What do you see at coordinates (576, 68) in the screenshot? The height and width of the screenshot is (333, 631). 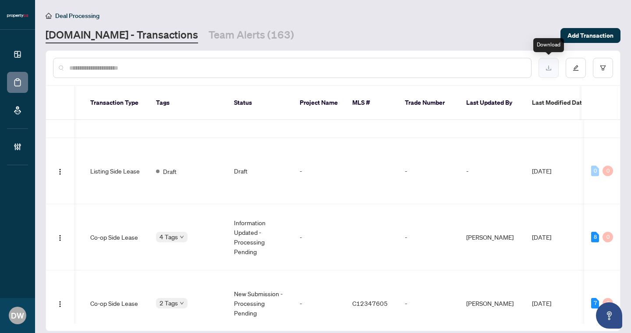 I see `button: edit` at bounding box center [576, 68].